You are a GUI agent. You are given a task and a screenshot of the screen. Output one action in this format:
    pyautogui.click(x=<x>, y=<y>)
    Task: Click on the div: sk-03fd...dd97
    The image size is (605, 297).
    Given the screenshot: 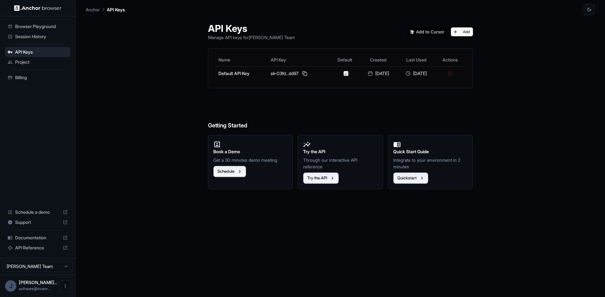 What is the action you would take?
    pyautogui.click(x=299, y=73)
    